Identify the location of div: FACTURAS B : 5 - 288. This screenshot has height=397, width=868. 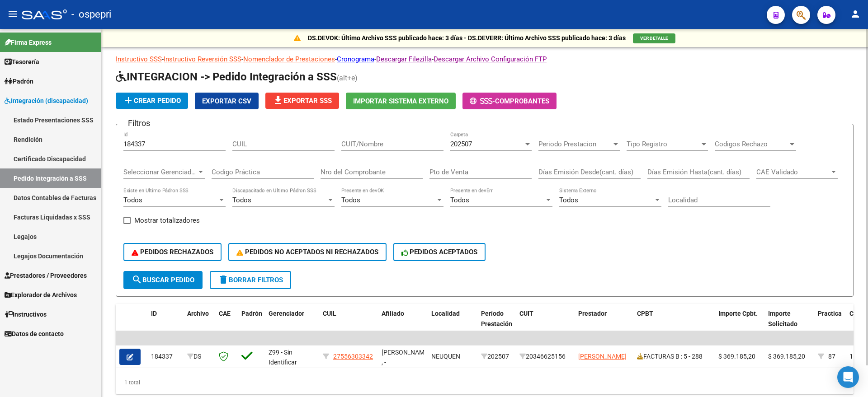
(674, 356).